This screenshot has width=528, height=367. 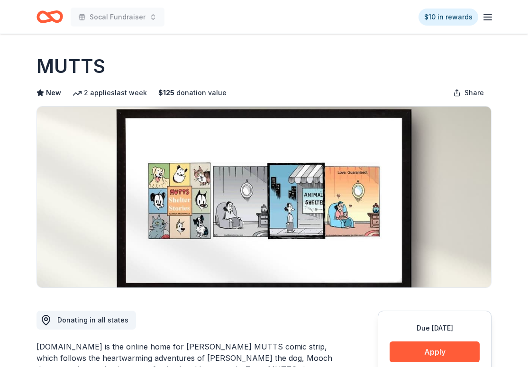 What do you see at coordinates (435, 352) in the screenshot?
I see `button: Apply` at bounding box center [435, 352].